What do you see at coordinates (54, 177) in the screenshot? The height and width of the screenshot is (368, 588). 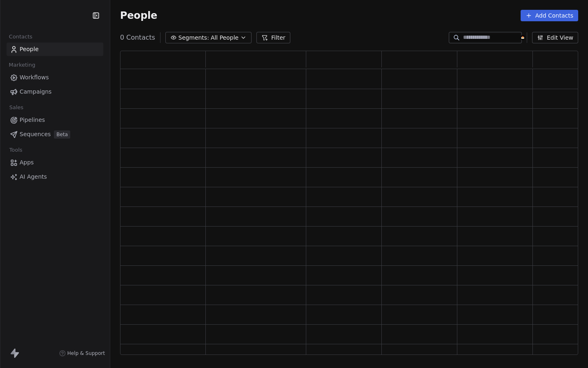 I see `a: AI Agents` at bounding box center [54, 177].